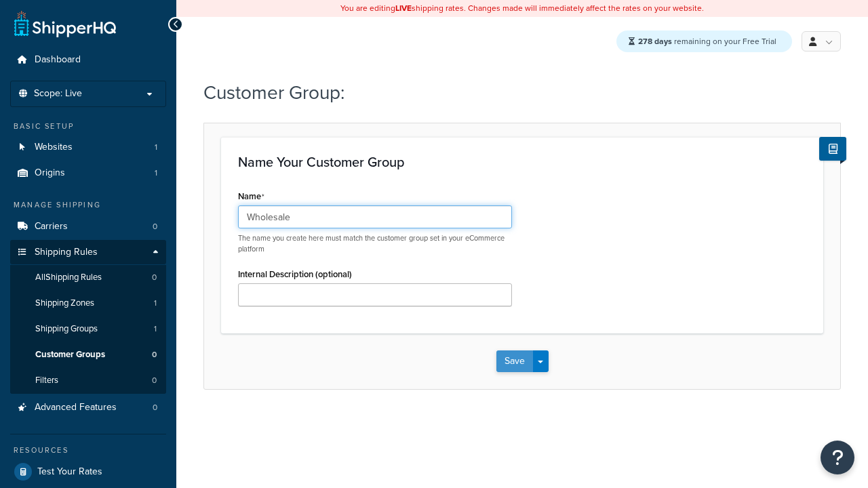 This screenshot has width=868, height=488. I want to click on span: Carriers, so click(51, 227).